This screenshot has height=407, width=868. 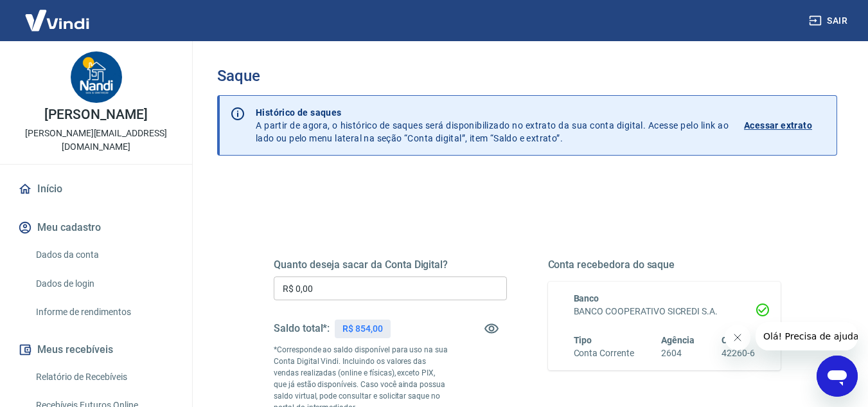 What do you see at coordinates (57, 20) in the screenshot?
I see `img: Vindi` at bounding box center [57, 20].